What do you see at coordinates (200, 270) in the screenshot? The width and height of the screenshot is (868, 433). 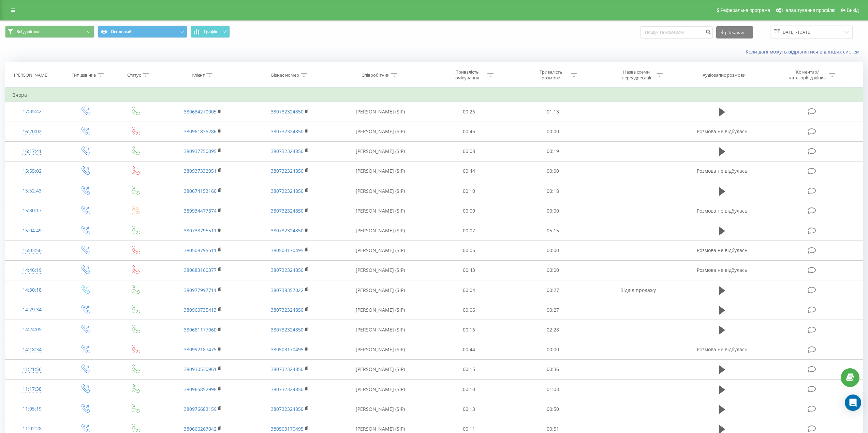 I see `a: 380683160377` at bounding box center [200, 270].